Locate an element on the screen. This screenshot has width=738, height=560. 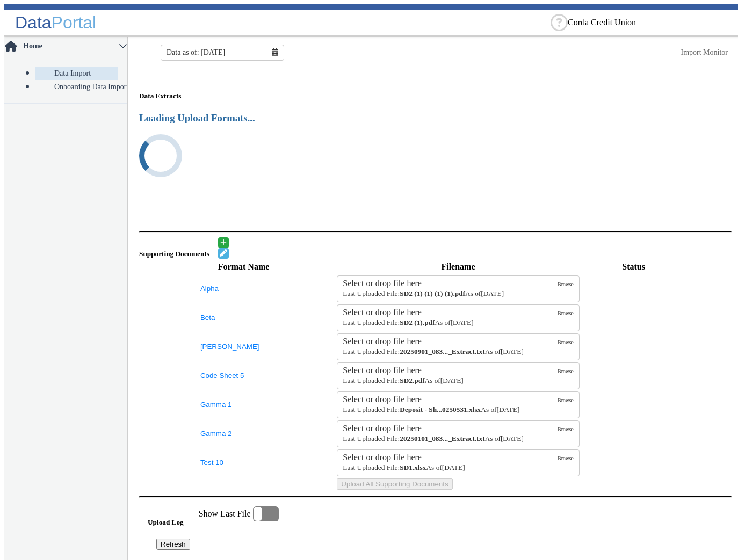
a: This is available for Darling Employees only is located at coordinates (704, 52).